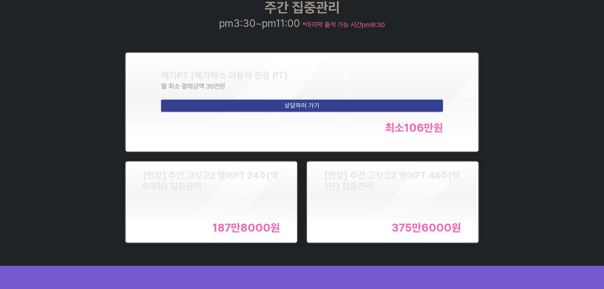 The height and width of the screenshot is (289, 604). Describe the element at coordinates (302, 106) in the screenshot. I see `button: 상담하러 가기` at that location.